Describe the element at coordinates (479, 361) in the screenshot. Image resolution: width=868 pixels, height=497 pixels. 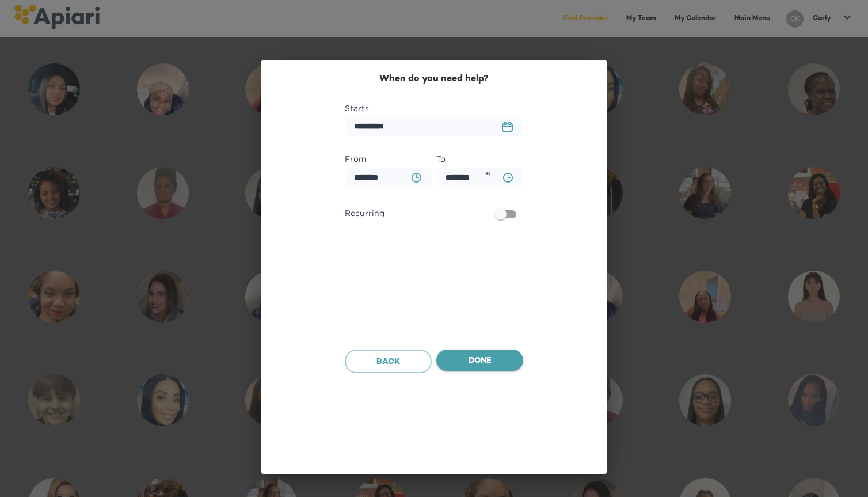
I see `span: Done` at that location.